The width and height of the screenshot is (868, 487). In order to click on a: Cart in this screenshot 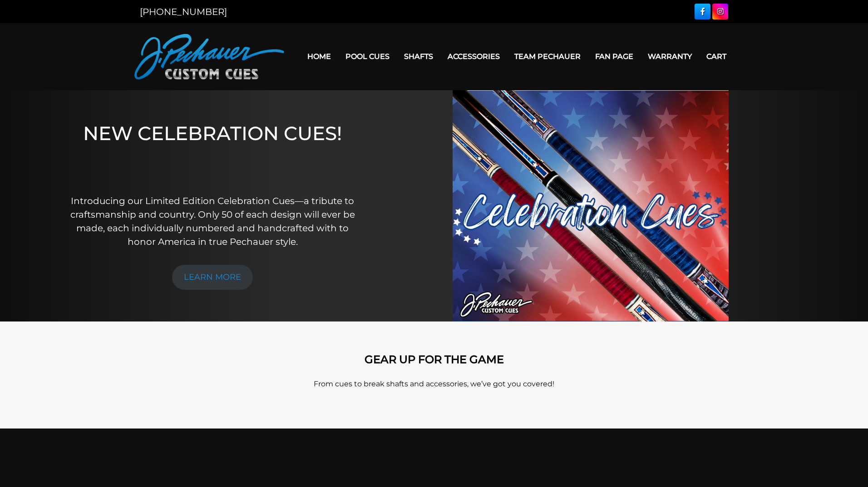, I will do `click(716, 56)`.